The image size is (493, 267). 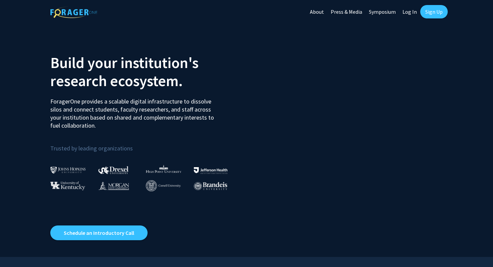 What do you see at coordinates (135, 111) in the screenshot?
I see `p: ForagerOne provides a scalable digital infrastructure to dissolve silos and connect students, fac...` at bounding box center [135, 111].